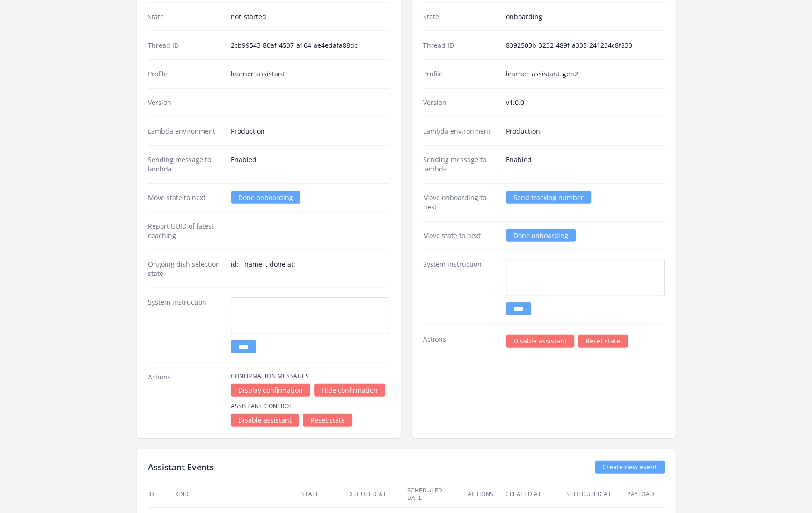 This screenshot has width=812, height=513. Describe the element at coordinates (309, 74) in the screenshot. I see `dd: learner_assistant` at that location.